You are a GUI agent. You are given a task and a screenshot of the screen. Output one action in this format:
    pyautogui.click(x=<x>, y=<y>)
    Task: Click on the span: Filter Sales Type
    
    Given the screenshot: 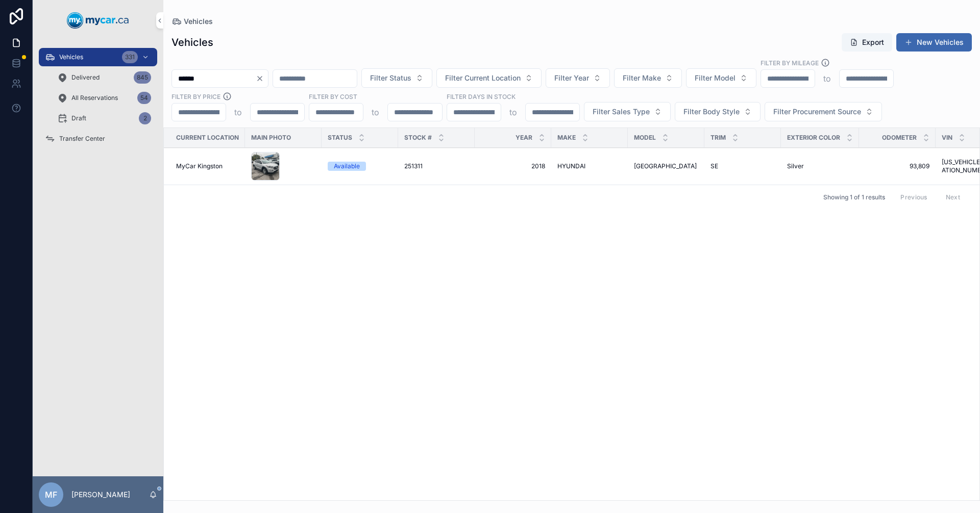 What is the action you would take?
    pyautogui.click(x=621, y=112)
    